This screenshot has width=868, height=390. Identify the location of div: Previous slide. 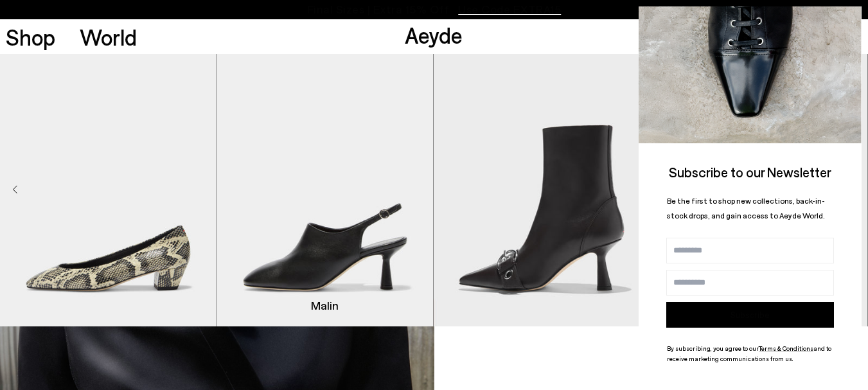
(15, 190).